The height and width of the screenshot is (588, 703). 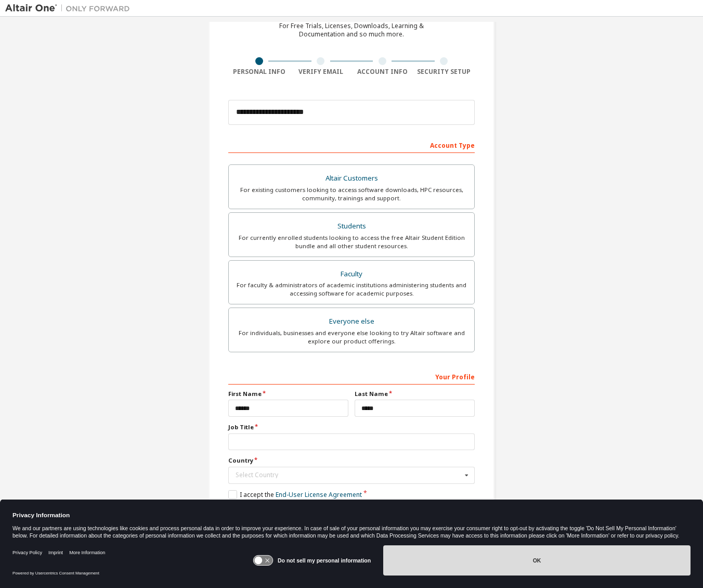 What do you see at coordinates (348, 475) in the screenshot?
I see `div: Select Country` at bounding box center [348, 475].